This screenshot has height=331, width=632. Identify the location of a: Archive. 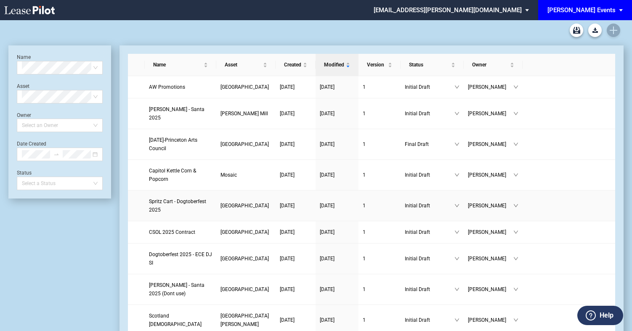
(576, 30).